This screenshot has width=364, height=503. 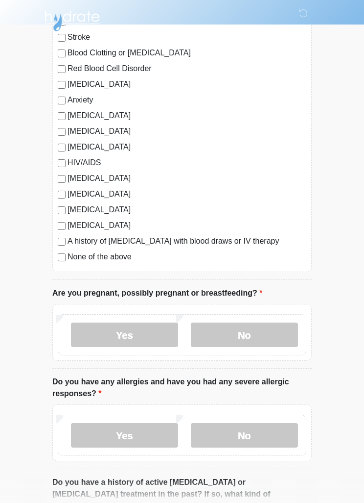 I want to click on input: None of the above, so click(x=62, y=257).